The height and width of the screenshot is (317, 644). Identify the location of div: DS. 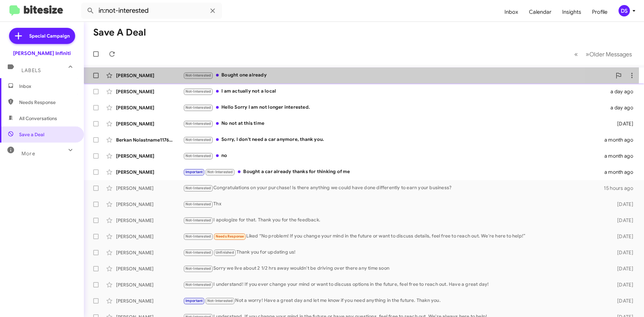
(624, 11).